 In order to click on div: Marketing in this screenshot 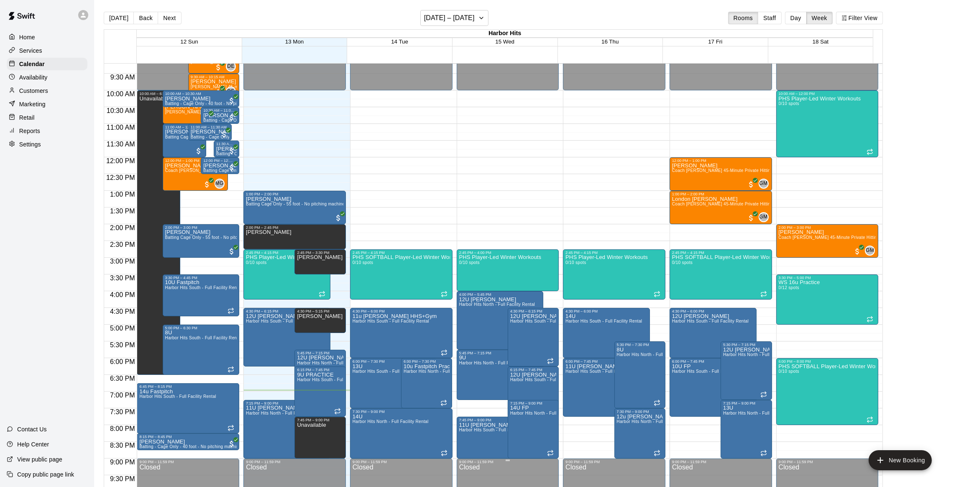, I will do `click(47, 104)`.